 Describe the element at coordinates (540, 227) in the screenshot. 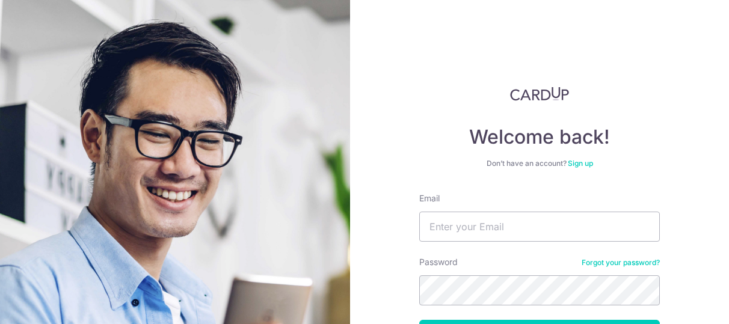

I see `input: Enter your Email` at that location.